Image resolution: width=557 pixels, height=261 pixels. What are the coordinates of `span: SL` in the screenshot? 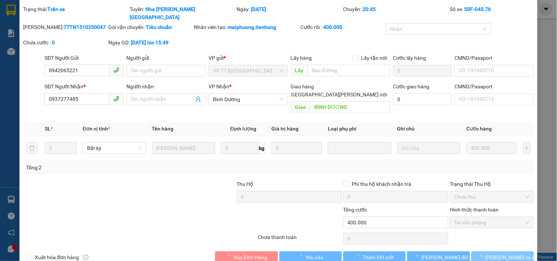 It's located at (48, 129).